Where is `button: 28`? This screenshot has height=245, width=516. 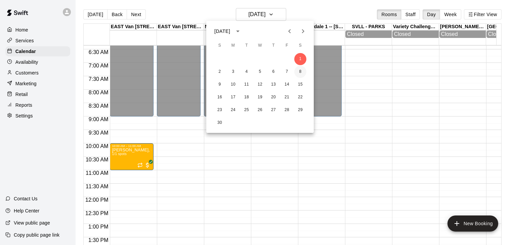 button: 28 is located at coordinates (287, 110).